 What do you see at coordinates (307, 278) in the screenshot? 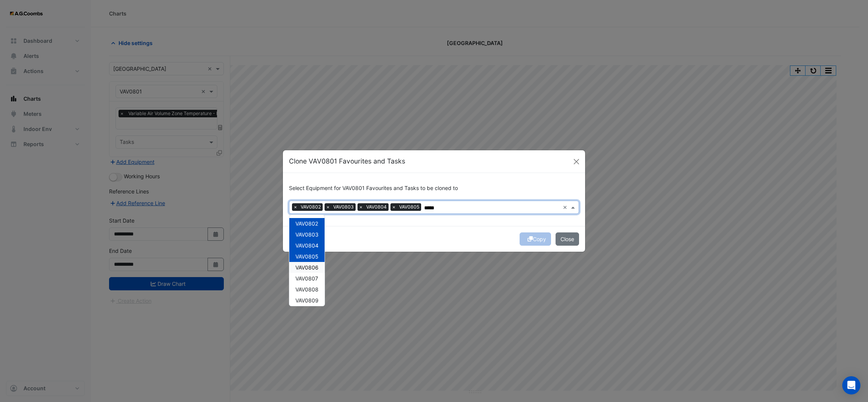
I see `span: VAV0807` at bounding box center [307, 278].